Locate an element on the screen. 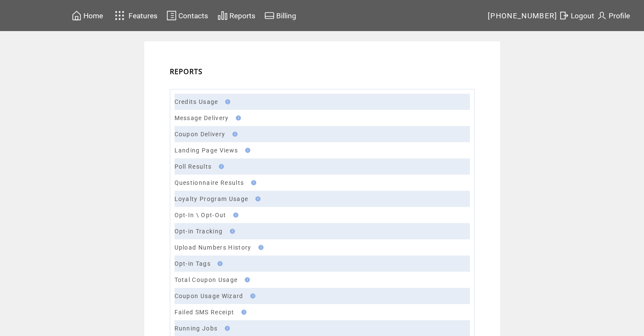  span: Contacts is located at coordinates (193, 16).